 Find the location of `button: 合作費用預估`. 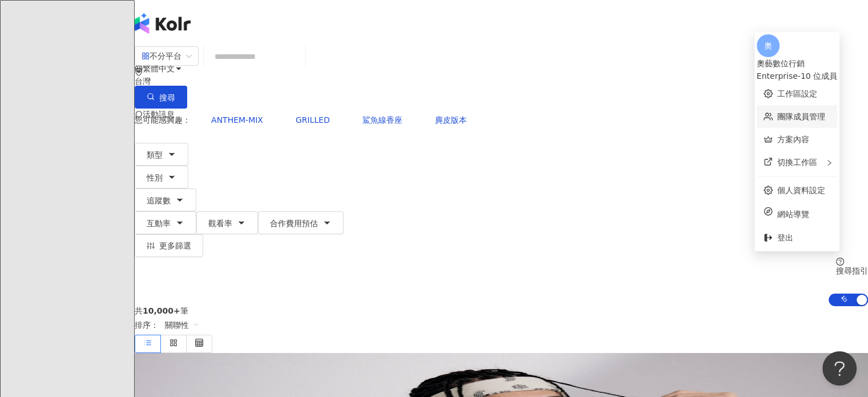

button: 合作費用預估 is located at coordinates (301, 223).